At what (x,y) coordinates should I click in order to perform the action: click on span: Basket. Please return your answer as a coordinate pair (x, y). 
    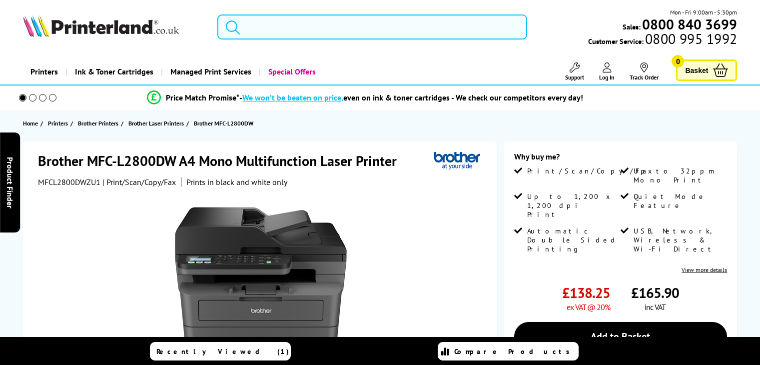
    Looking at the image, I should click on (697, 70).